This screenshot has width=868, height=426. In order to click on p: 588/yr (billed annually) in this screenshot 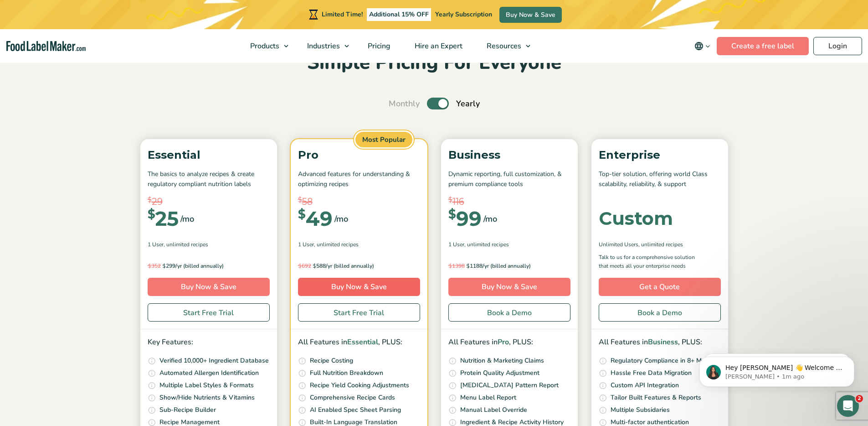, I will do `click(359, 266)`.